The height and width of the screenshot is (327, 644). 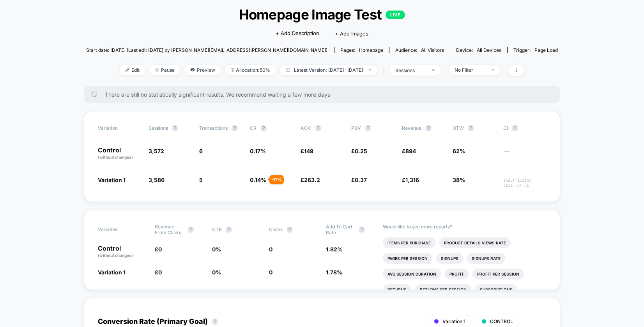 What do you see at coordinates (340, 230) in the screenshot?
I see `span: Add To Cart Rate` at bounding box center [340, 230].